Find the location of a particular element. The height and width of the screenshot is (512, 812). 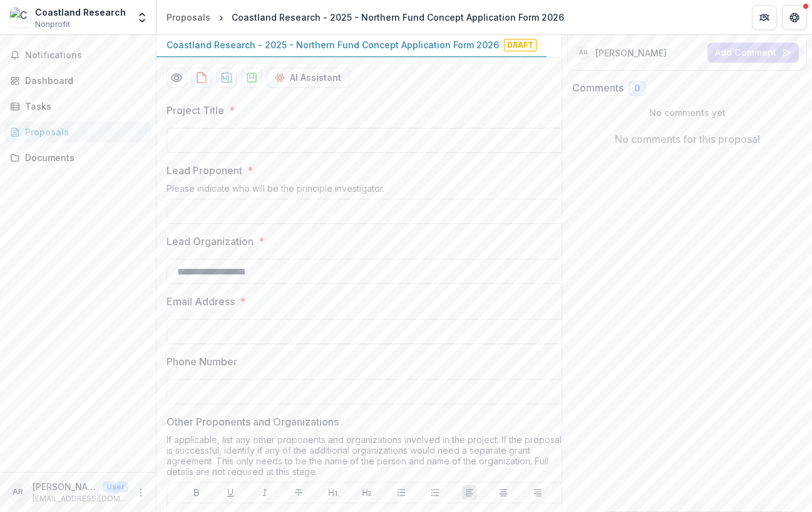

p: Phone Number is located at coordinates (201, 361).